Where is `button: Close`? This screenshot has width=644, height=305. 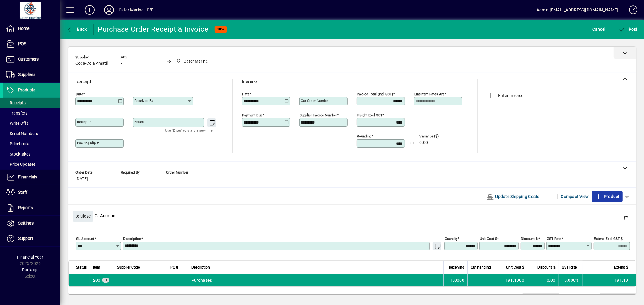
button: Close is located at coordinates (83, 216).